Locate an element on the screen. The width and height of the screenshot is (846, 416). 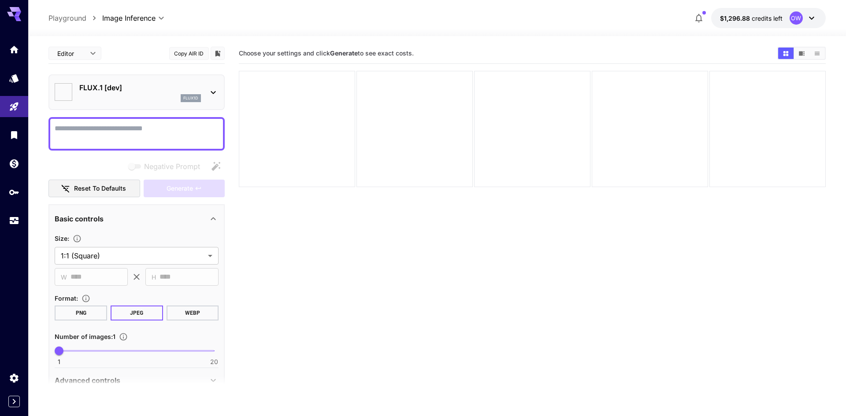
div: Usage is located at coordinates (14, 221).